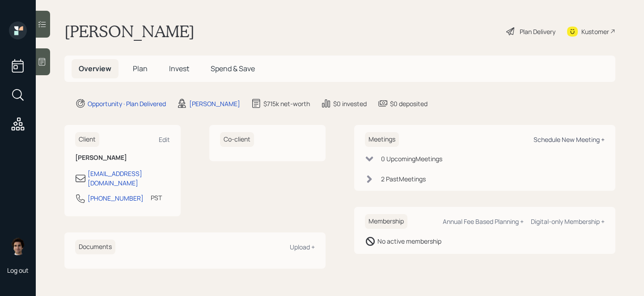 Image resolution: width=644 pixels, height=296 pixels. What do you see at coordinates (538, 31) in the screenshot?
I see `div: Plan Delivery` at bounding box center [538, 31].